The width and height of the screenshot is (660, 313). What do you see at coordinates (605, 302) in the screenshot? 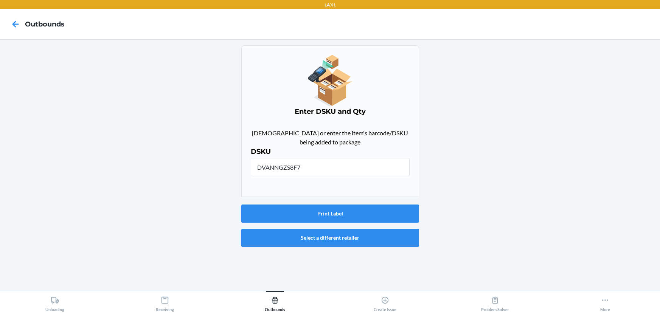
I see `button: More` at bounding box center [605, 302].